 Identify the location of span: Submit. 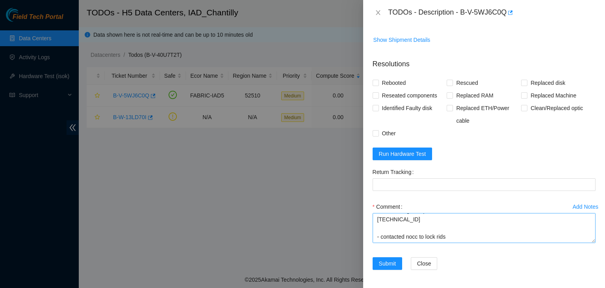
(388, 263).